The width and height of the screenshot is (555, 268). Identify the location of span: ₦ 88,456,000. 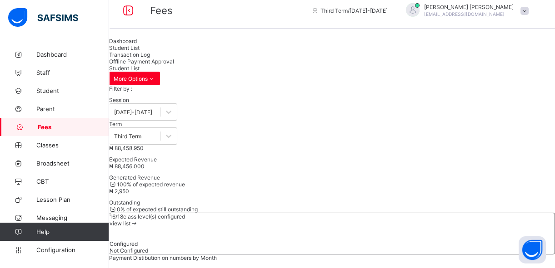
(127, 166).